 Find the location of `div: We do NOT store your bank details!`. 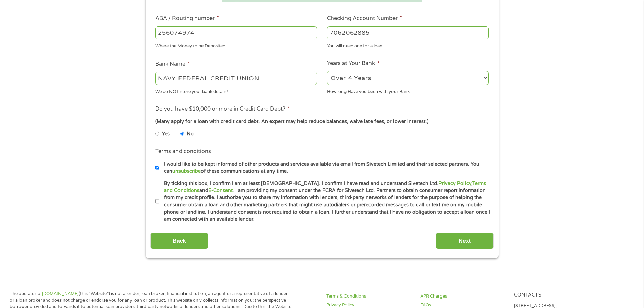

div: We do NOT store your bank details! is located at coordinates (236, 90).